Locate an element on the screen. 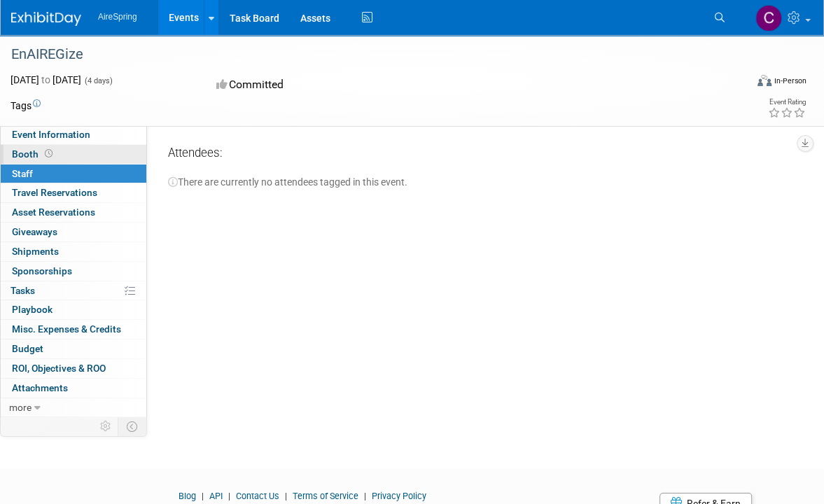 The height and width of the screenshot is (504, 824). span: (4 days) is located at coordinates (98, 80).